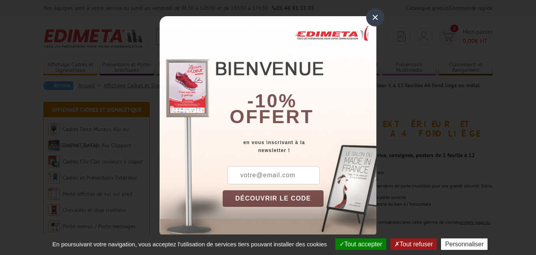 The image size is (536, 255). Describe the element at coordinates (414, 244) in the screenshot. I see `button: Tout refuser` at that location.